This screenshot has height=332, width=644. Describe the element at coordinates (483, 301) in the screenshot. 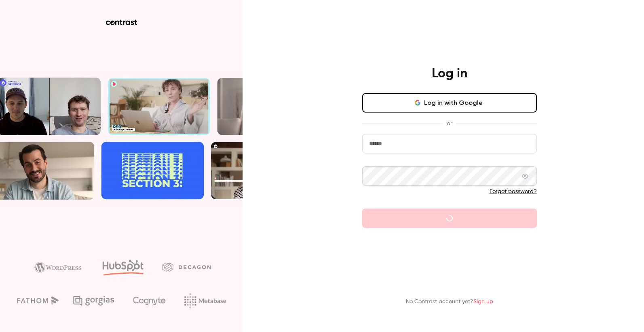

I see `a: Sign up` at that location.